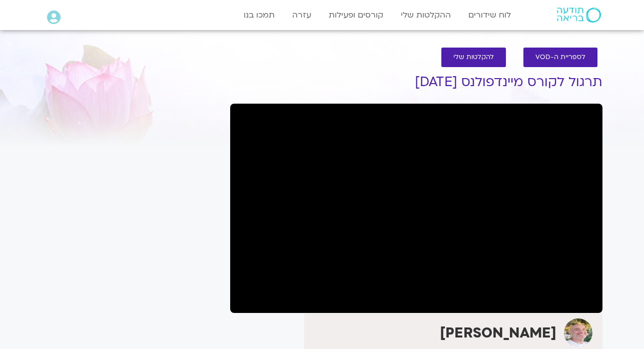  I want to click on img: תודעה בריאה, so click(579, 15).